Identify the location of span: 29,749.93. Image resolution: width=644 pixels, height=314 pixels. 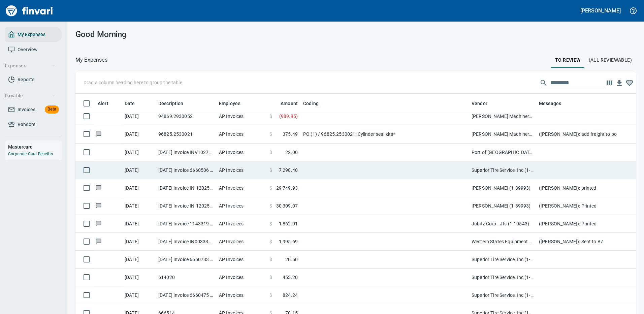
(287, 188).